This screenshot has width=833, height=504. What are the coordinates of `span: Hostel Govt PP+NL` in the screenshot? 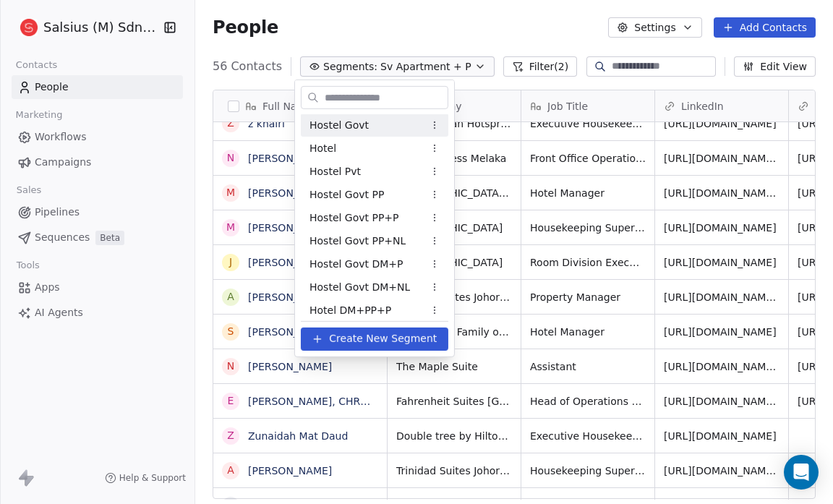 It's located at (357, 240).